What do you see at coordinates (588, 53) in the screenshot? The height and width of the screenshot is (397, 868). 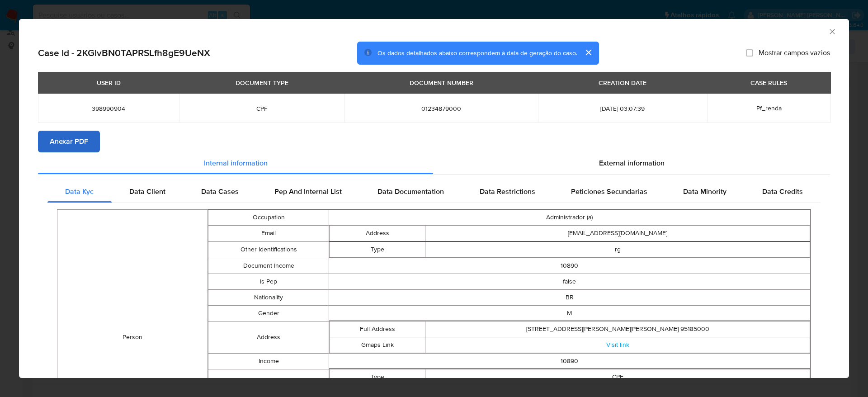 I see `button: cerrar` at bounding box center [588, 53].